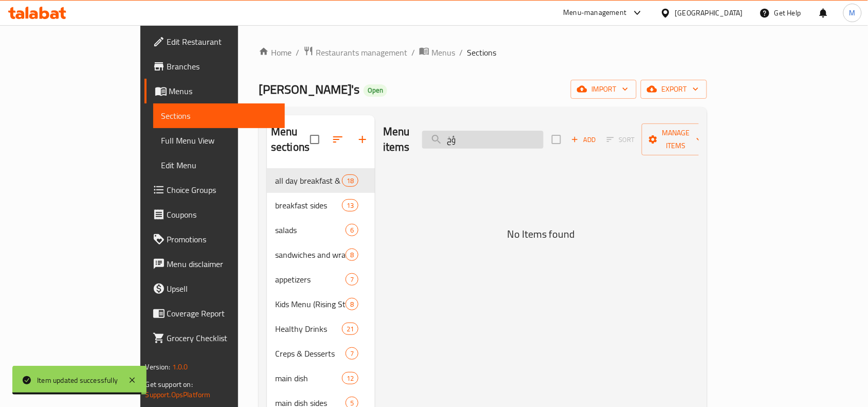  What do you see at coordinates (215, 239) in the screenshot?
I see `a: Promotions` at bounding box center [215, 239].